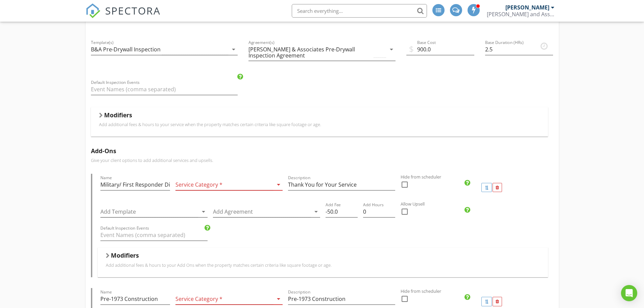  I want to click on img: The Best Home Inspection Software - Spectora, so click(93, 11).